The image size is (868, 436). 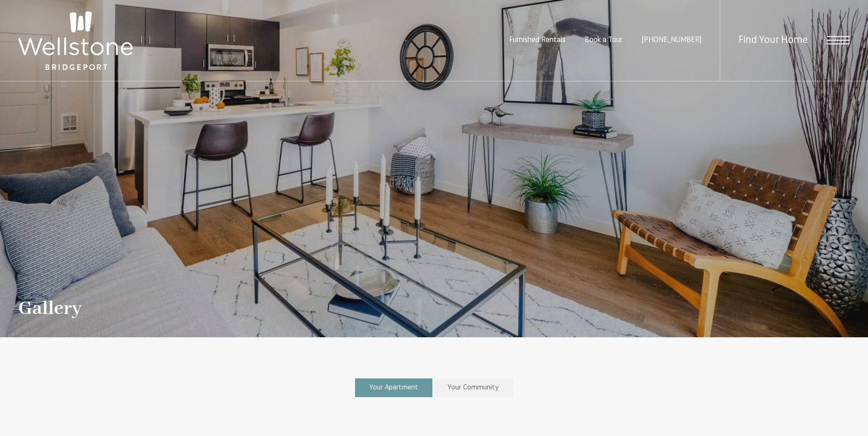 What do you see at coordinates (394, 388) in the screenshot?
I see `a: Your Apartment` at bounding box center [394, 388].